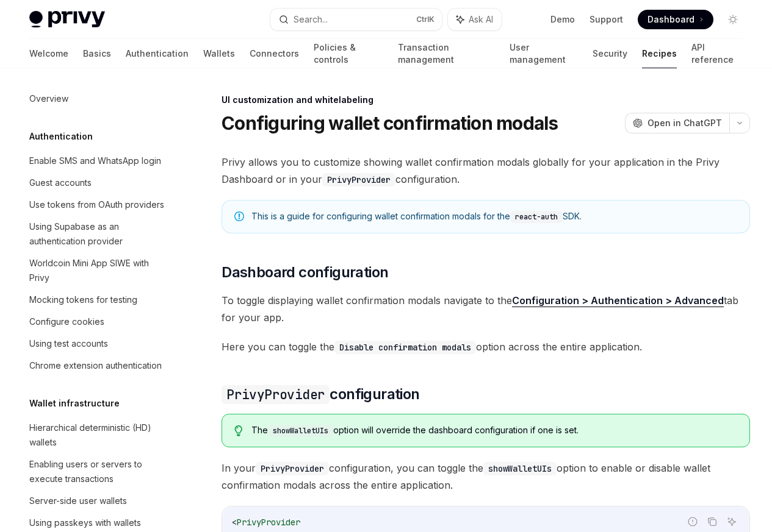 The image size is (772, 532). Describe the element at coordinates (659, 54) in the screenshot. I see `a: Recipes` at that location.